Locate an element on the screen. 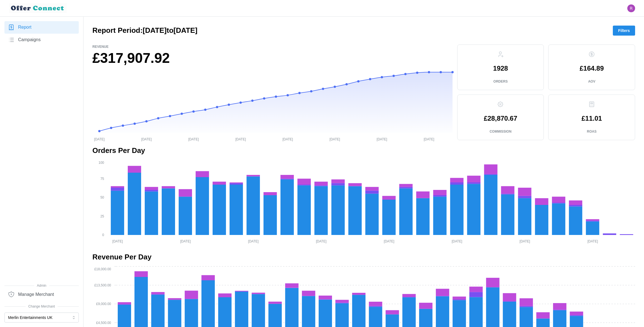  p: £28,870.67 is located at coordinates (500, 118).